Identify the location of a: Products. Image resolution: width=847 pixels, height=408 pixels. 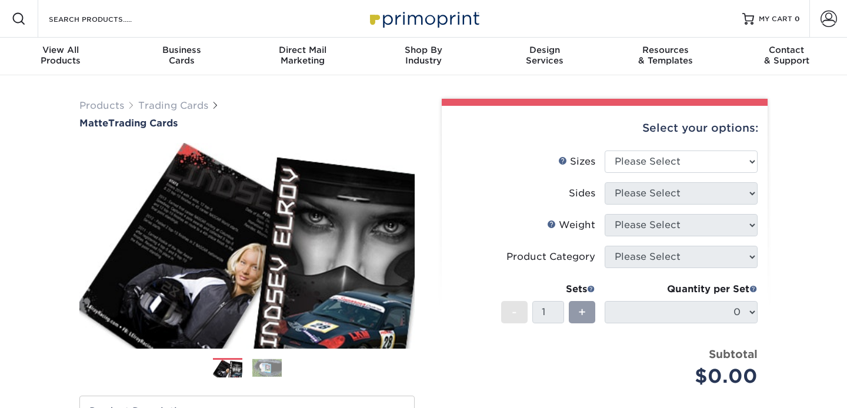
(102, 105).